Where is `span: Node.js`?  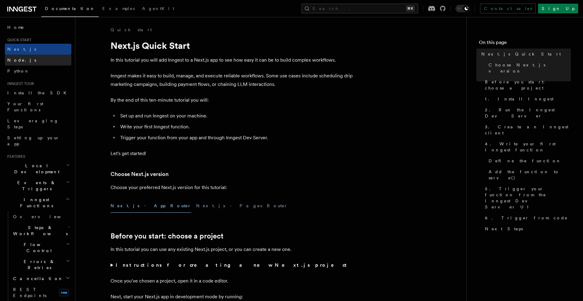
span: Node.js is located at coordinates (22, 60).